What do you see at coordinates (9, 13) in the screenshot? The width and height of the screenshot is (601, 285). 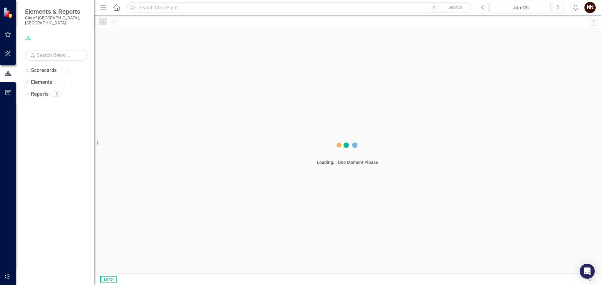 I see `img: ClearPoint Strategy` at bounding box center [9, 13].